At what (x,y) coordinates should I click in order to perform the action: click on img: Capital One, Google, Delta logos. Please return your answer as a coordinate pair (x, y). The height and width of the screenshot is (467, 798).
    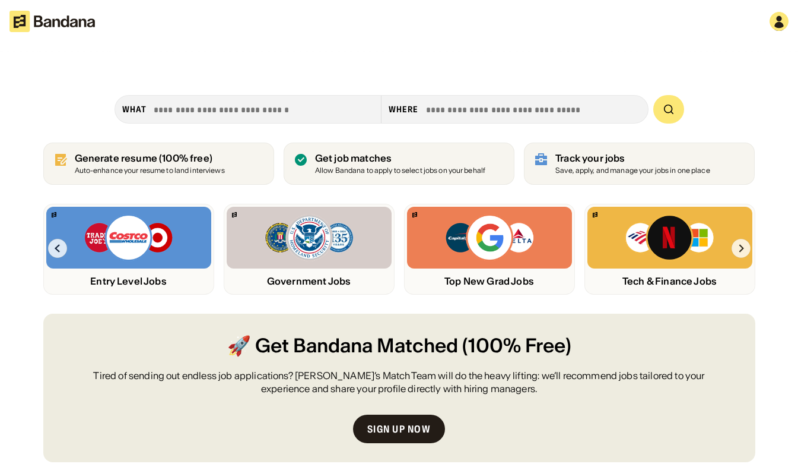
    Looking at the image, I should click on (490, 237).